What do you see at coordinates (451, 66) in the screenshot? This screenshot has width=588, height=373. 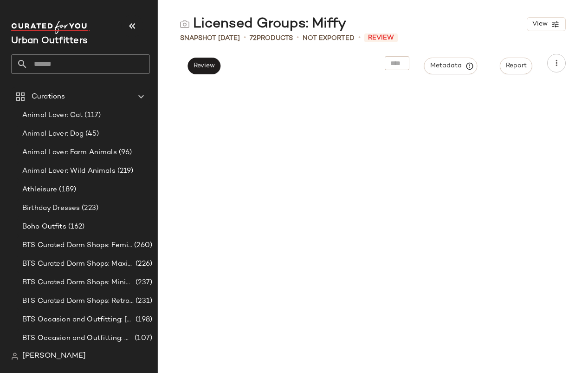 I see `span: Metadata` at bounding box center [451, 66].